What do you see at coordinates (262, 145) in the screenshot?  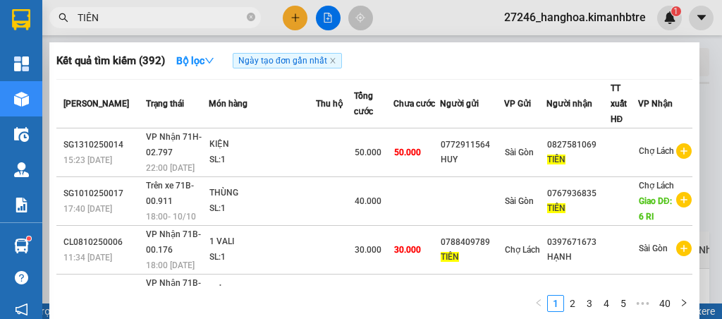 I see `div: KIỆN` at bounding box center [262, 145].